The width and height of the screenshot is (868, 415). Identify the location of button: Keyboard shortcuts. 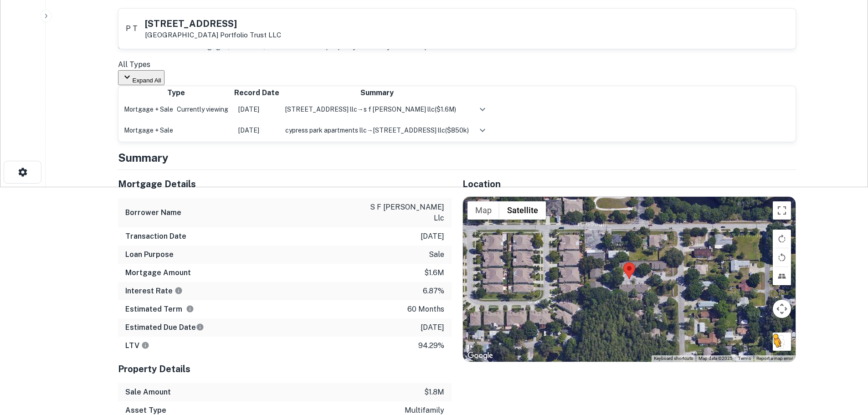
(673, 359).